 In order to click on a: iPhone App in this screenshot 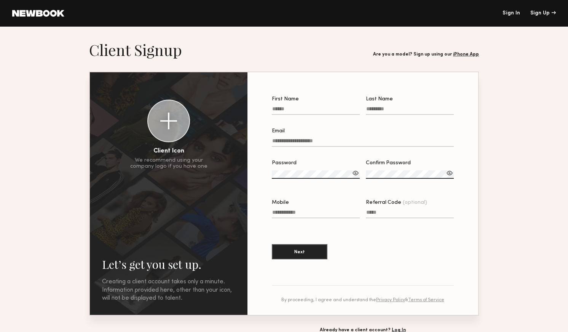, I will do `click(466, 54)`.